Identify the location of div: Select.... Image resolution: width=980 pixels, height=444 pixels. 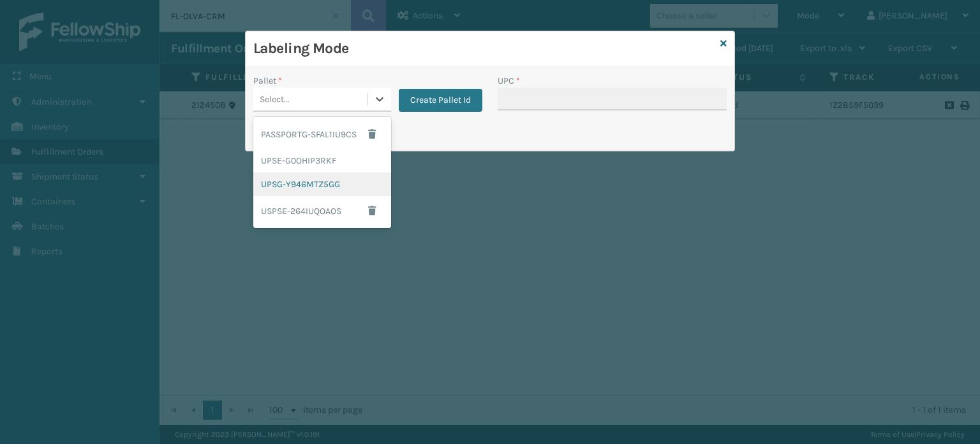
(274, 99).